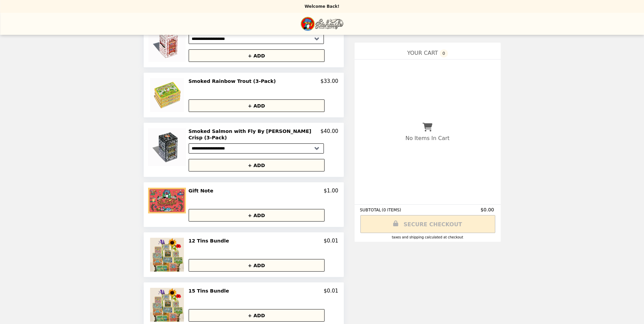 This screenshot has height=324, width=644. I want to click on img: Smoked Rainbow Trout (3-Pack), so click(168, 95).